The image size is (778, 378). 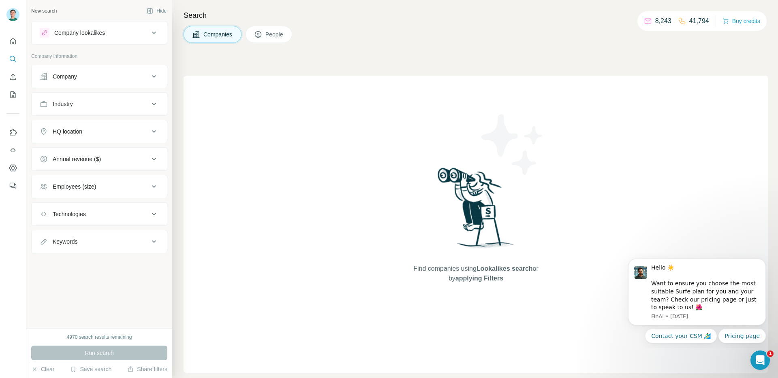 What do you see at coordinates (13, 186) in the screenshot?
I see `button: Feedback` at bounding box center [13, 186].